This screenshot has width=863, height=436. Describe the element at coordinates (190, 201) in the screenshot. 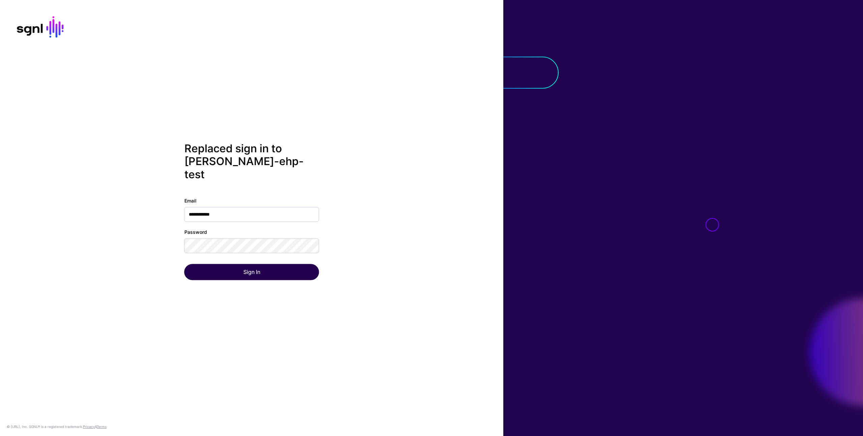

I see `label: Email` at that location.